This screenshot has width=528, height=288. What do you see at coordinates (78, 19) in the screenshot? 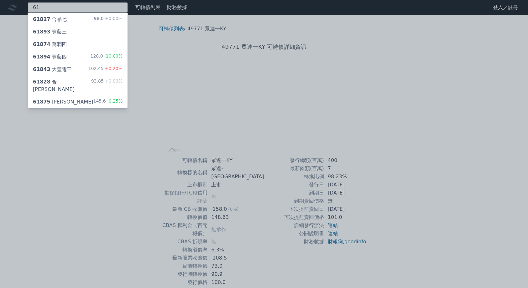
I see `a: 61827合晶七 98.0+0.00%` at bounding box center [78, 19].